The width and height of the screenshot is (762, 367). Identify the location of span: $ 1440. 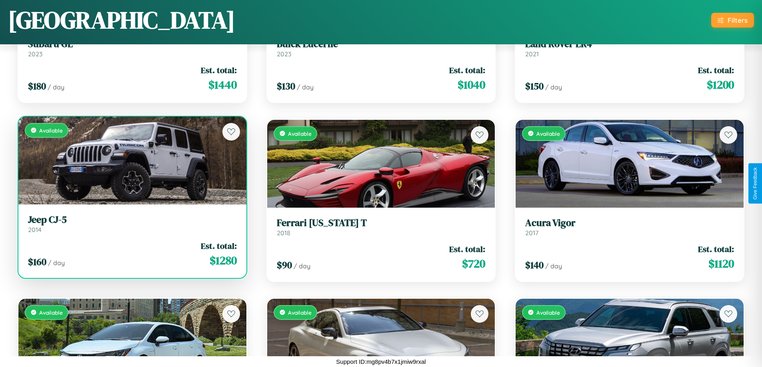
(222, 85).